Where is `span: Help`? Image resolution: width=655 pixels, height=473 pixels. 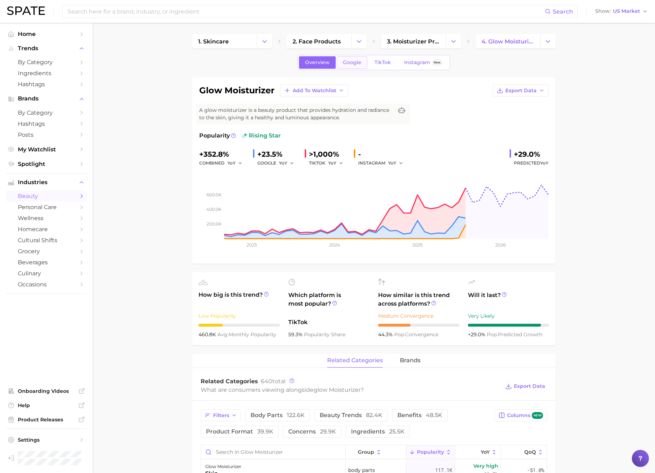 span: Help is located at coordinates (46, 405).